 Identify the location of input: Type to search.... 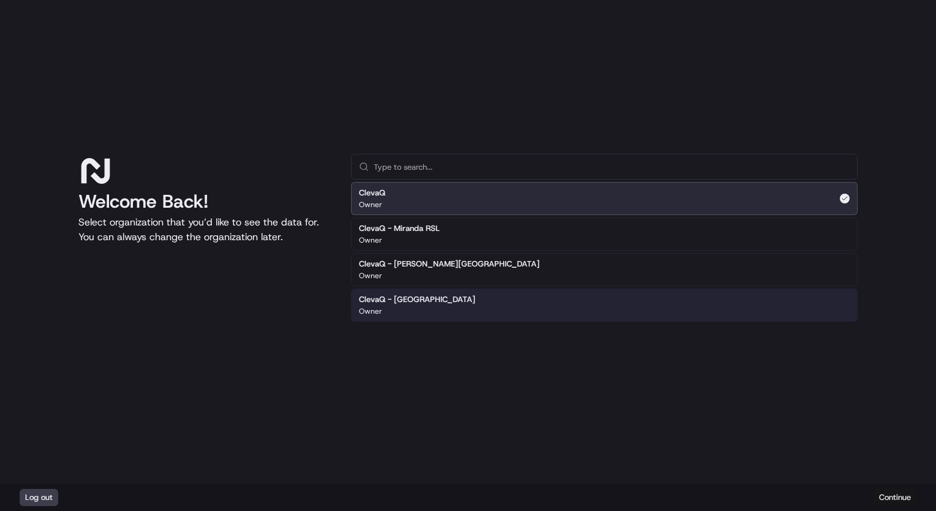
(612, 167).